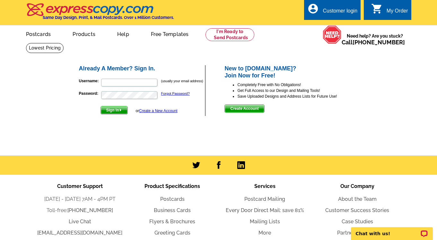  What do you see at coordinates (80, 221) in the screenshot?
I see `a: Live Chat` at bounding box center [80, 221].